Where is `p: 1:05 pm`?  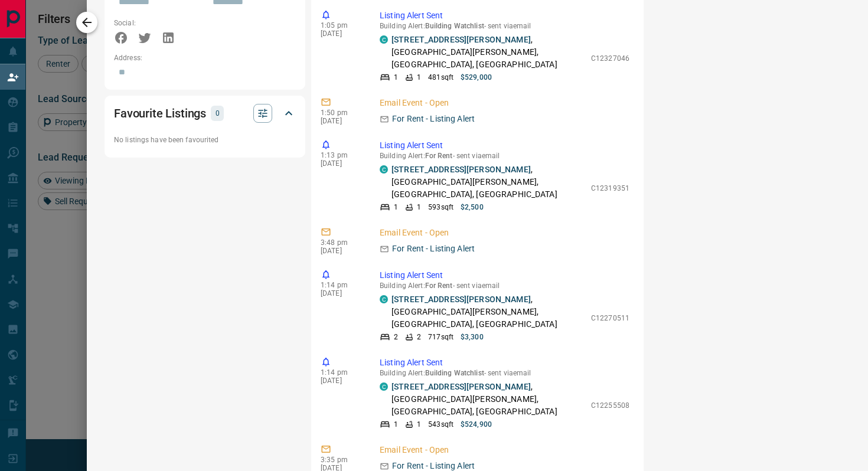 p: 1:05 pm is located at coordinates (341, 26).